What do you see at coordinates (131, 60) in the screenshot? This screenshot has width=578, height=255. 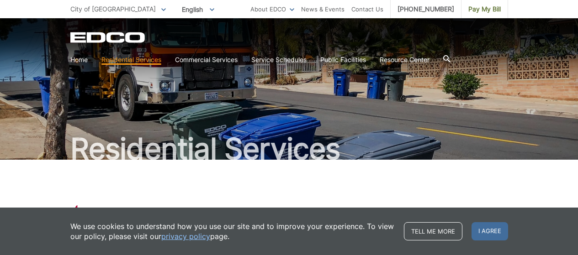 I see `a: Residential Services` at bounding box center [131, 60].